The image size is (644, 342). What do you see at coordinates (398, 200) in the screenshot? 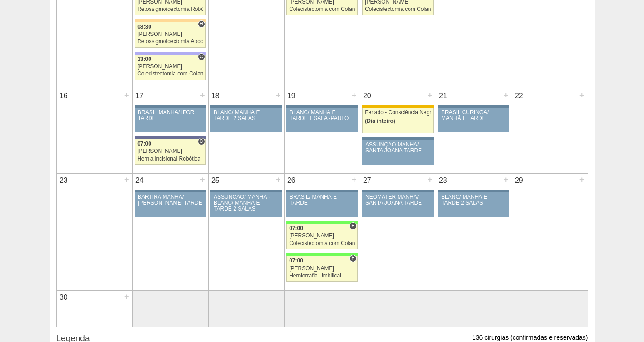
I see `div: NEOMATER MANHÃ/ SANTA JOANA TARDE` at bounding box center [398, 200].